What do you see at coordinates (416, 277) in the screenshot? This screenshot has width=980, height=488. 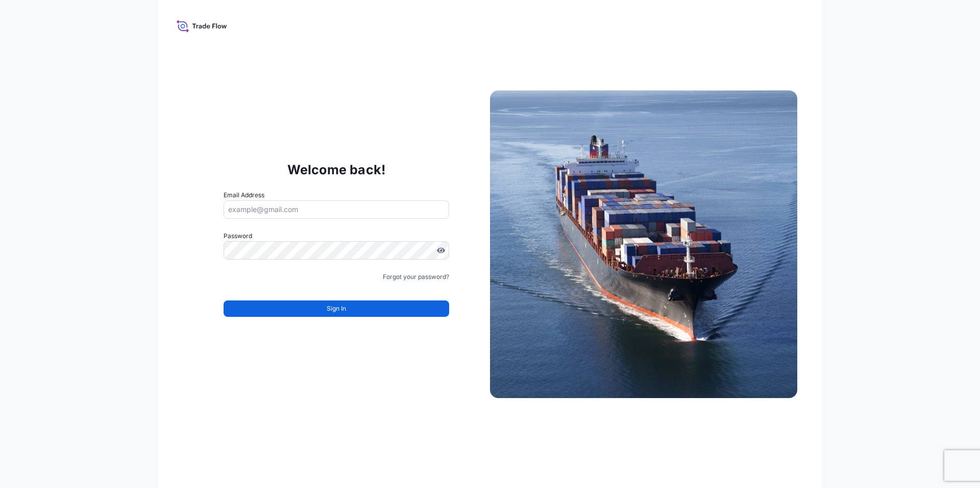 I see `a: Forgot your password?` at bounding box center [416, 277].